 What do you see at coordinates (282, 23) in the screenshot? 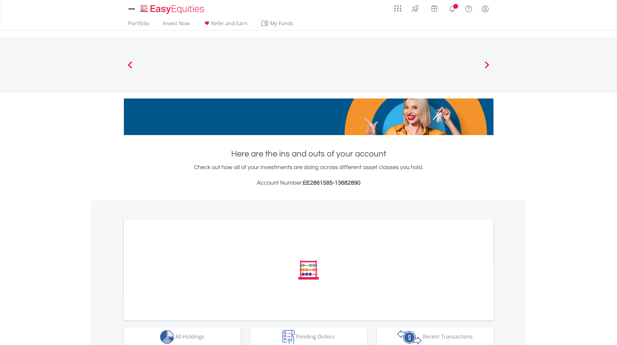
I see `span: My Funds` at bounding box center [282, 23].